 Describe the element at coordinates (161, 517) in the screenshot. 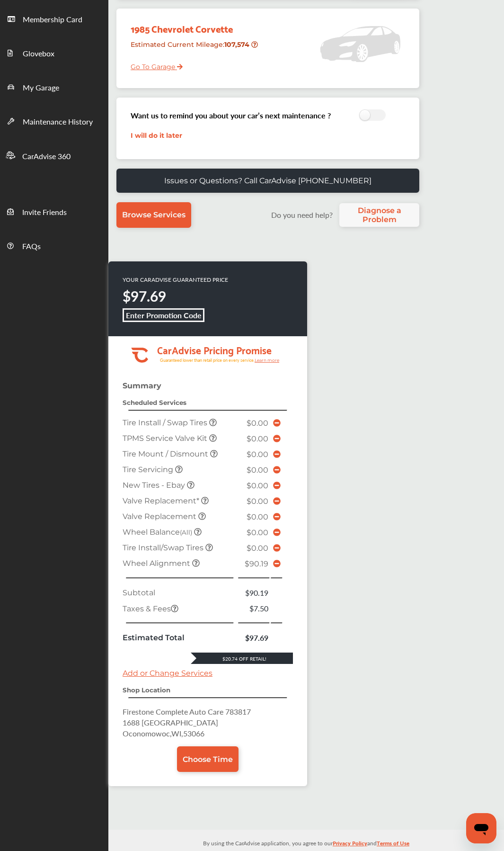

I see `span: Valve Replacement` at that location.